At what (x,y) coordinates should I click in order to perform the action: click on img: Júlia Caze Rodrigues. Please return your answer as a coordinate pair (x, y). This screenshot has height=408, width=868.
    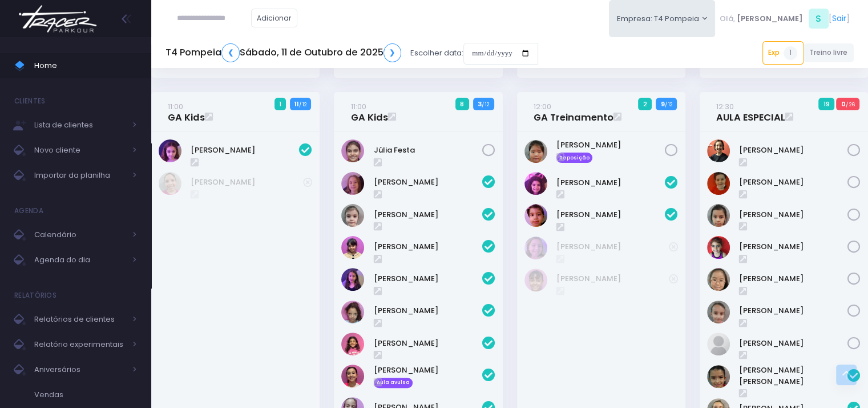
    Looking at the image, I should click on (536, 280).